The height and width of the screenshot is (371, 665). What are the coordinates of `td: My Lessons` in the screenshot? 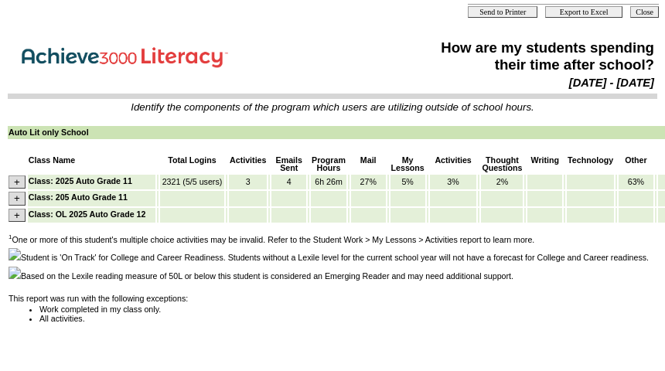 It's located at (407, 164).